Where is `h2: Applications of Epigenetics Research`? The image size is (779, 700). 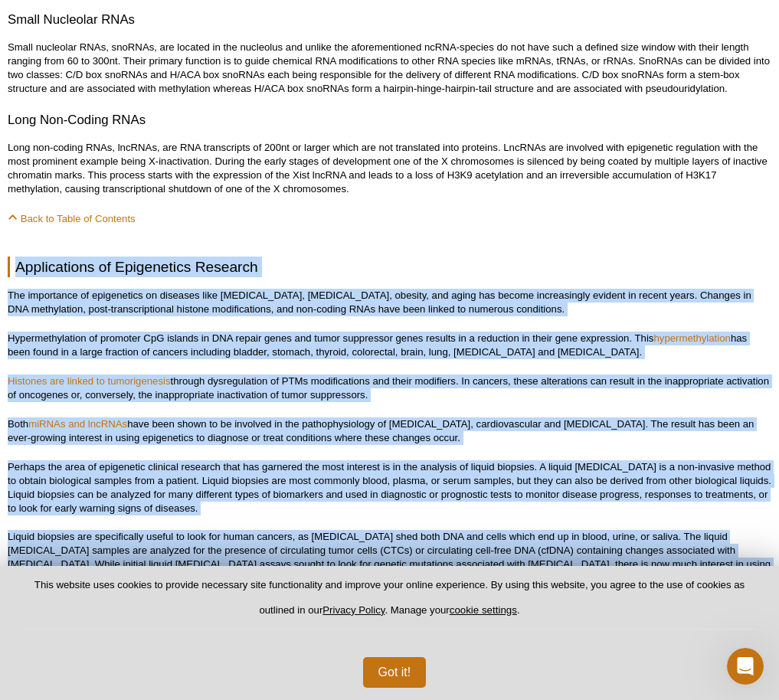 h2: Applications of Epigenetics Research is located at coordinates (389, 266).